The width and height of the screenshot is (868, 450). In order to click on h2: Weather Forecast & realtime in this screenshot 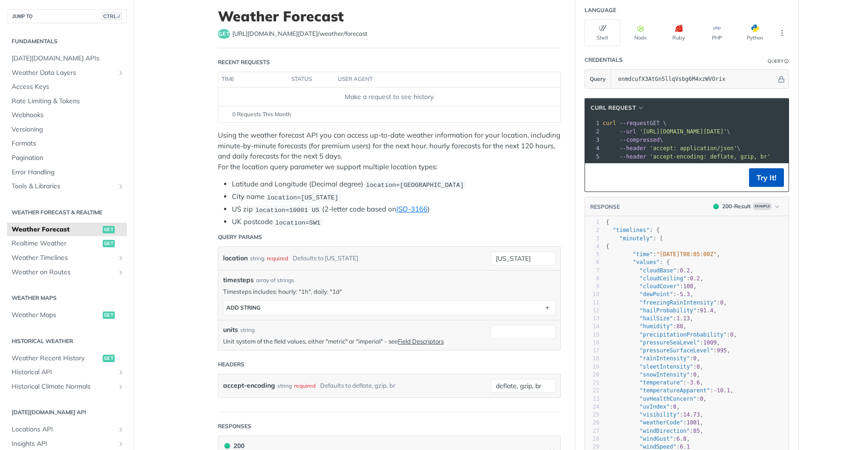, I will do `click(67, 213)`.